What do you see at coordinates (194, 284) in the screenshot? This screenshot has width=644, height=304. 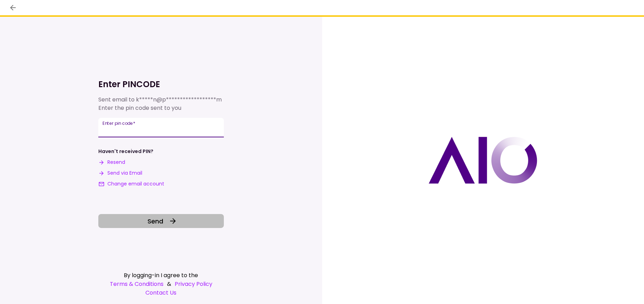 I see `a: Privacy Policy` at bounding box center [194, 284].